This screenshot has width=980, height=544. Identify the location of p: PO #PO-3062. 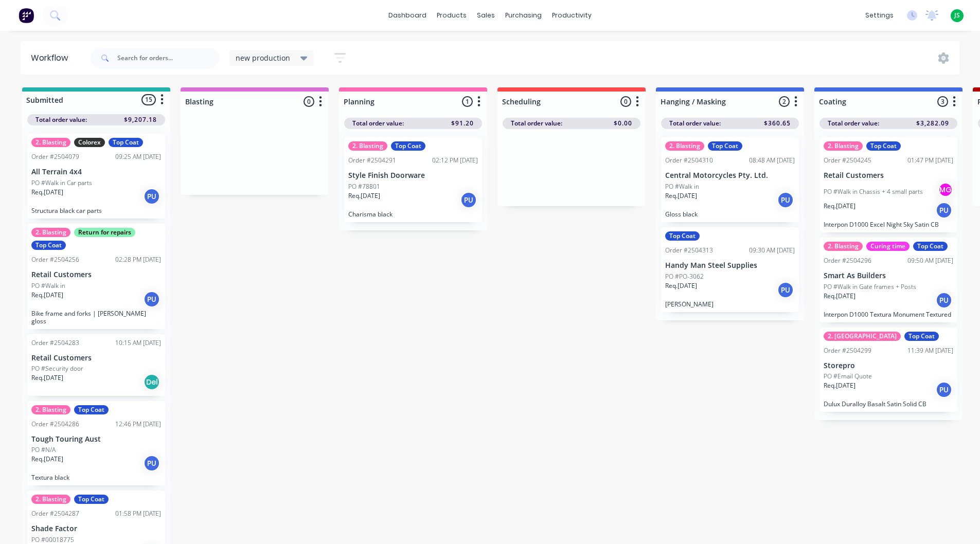
(684, 277).